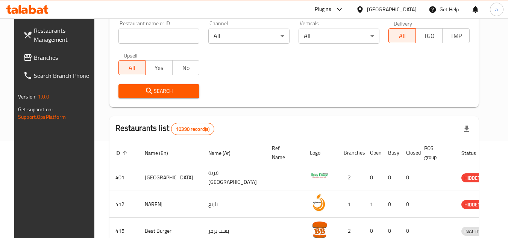 Image resolution: width=508 pixels, height=238 pixels. What do you see at coordinates (159, 91) in the screenshot?
I see `span: Search` at bounding box center [159, 91].